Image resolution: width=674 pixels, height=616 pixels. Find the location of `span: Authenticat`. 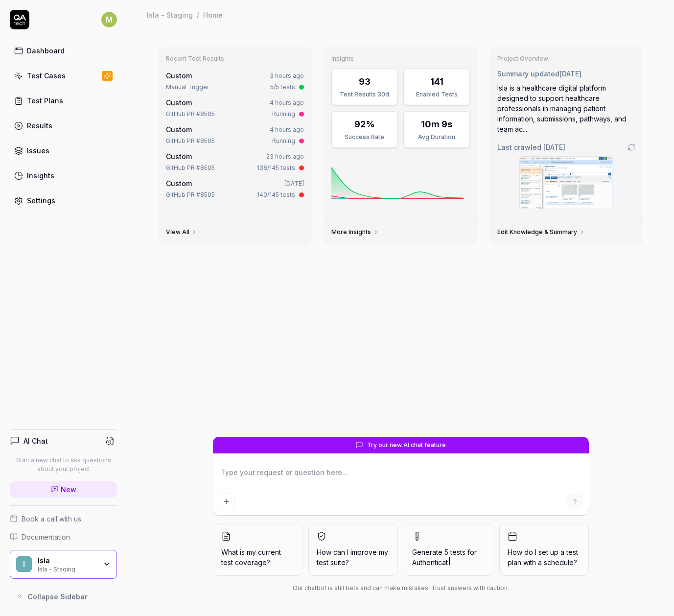

span: Authenticat is located at coordinates (430, 562).